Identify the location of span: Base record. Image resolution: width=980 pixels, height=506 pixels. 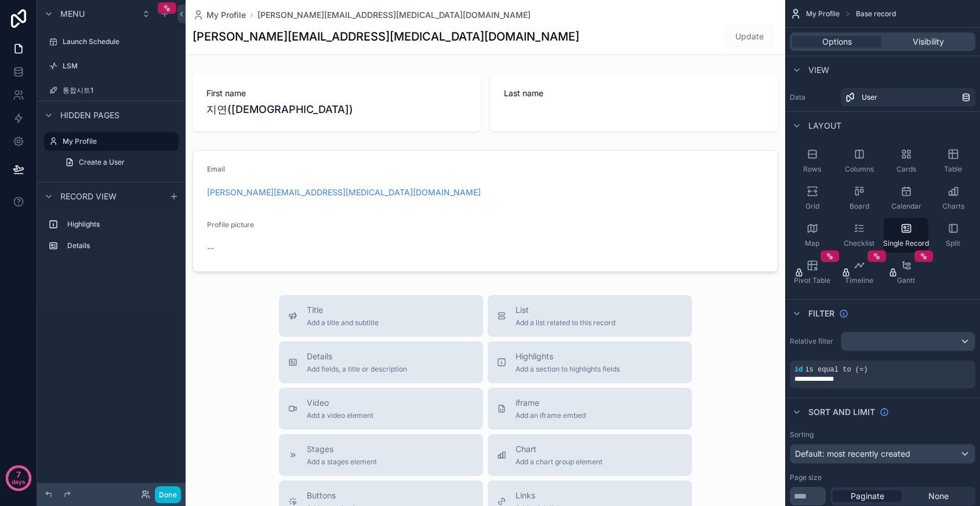
(875, 13).